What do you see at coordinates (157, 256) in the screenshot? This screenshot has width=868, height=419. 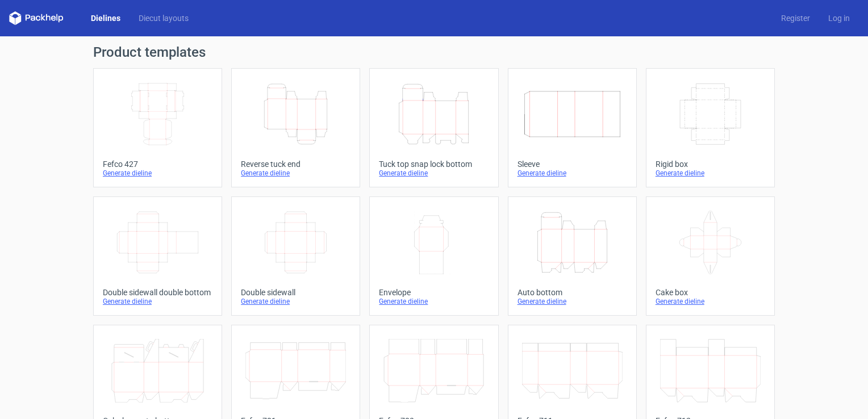 I see `a: Double sidewall double bottomGenerate dieline` at bounding box center [157, 256].